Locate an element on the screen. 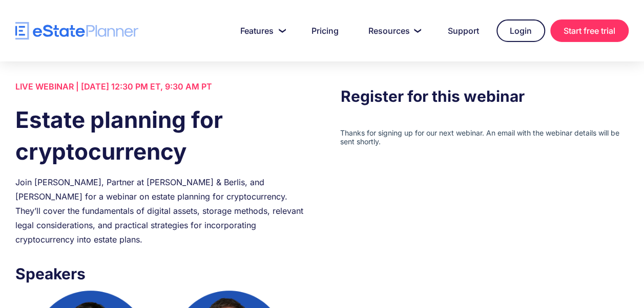 Image resolution: width=644 pixels, height=308 pixels. a: Features is located at coordinates (261, 31).